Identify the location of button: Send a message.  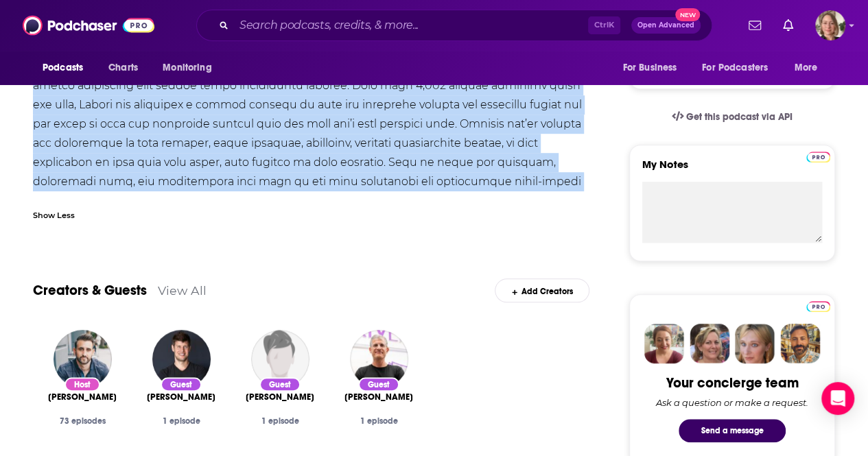
(733, 431).